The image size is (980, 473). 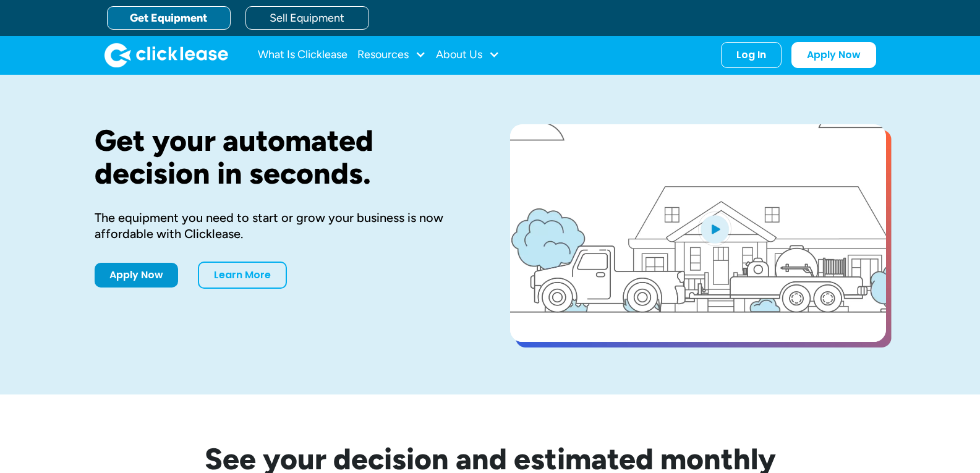 What do you see at coordinates (307, 18) in the screenshot?
I see `a: Sell Equipment` at bounding box center [307, 18].